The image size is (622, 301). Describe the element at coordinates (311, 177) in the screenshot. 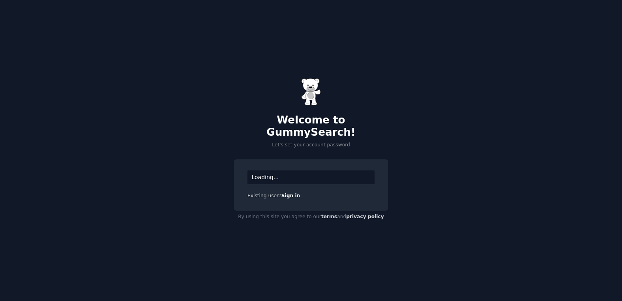

I see `div: Loading...` at that location.